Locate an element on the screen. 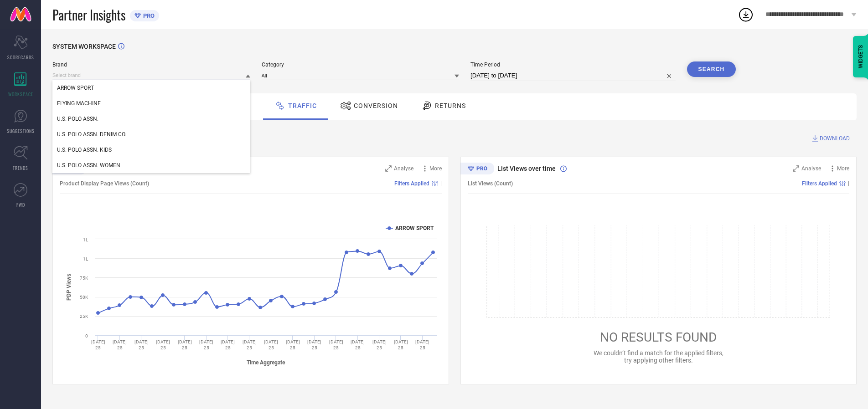  text: ARROW SPORT is located at coordinates (414, 228).